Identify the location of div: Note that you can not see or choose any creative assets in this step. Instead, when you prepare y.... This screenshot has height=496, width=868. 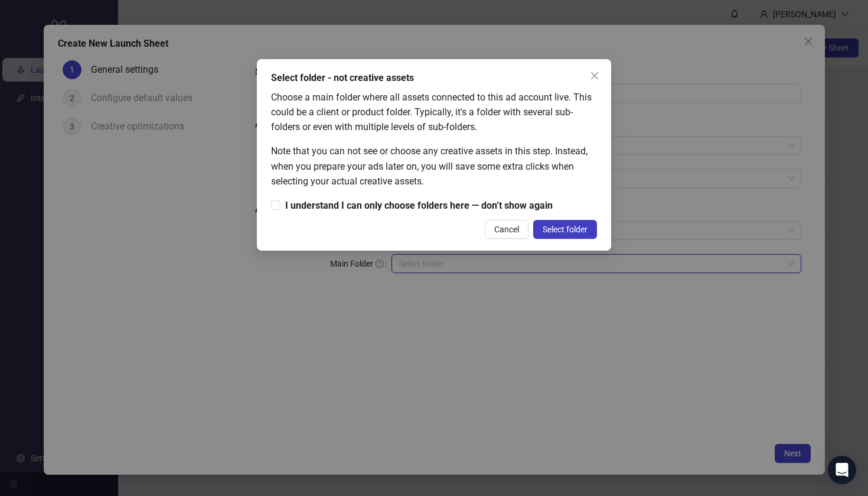
(434, 165).